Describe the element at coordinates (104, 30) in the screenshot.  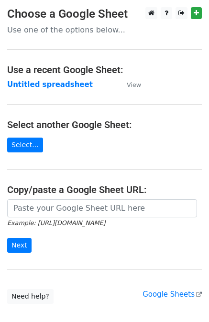
I see `p: Use one of the options below...` at that location.